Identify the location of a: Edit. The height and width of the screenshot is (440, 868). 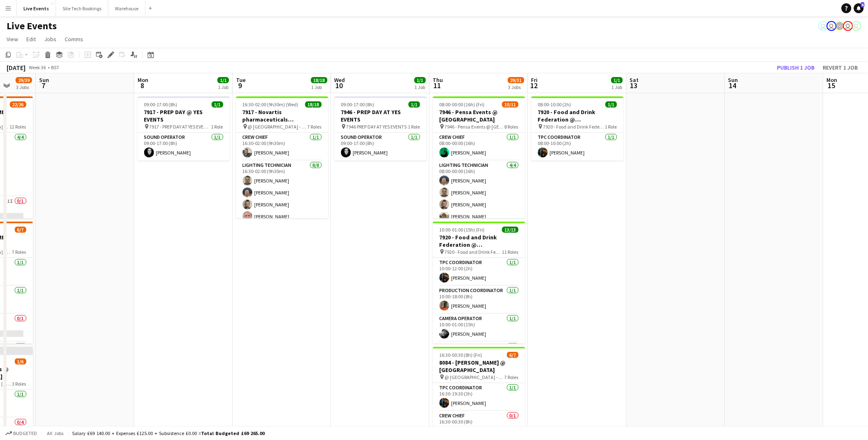
(31, 39).